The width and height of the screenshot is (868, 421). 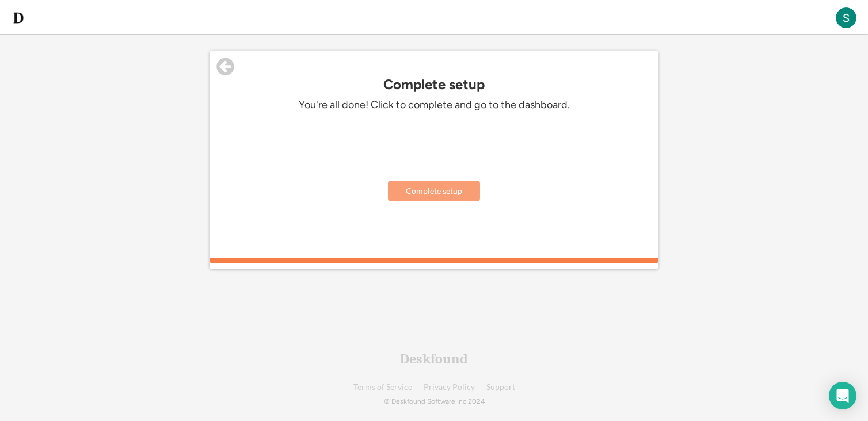 What do you see at coordinates (449, 387) in the screenshot?
I see `a: Privacy Policy` at bounding box center [449, 387].